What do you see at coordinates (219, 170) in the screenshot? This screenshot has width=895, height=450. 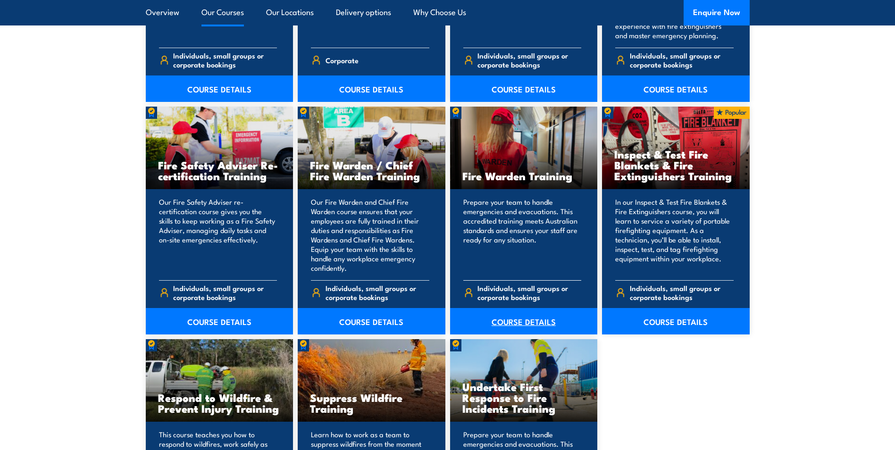 I see `h3: Fire Safety Adviser Re-certification Training` at bounding box center [219, 170].